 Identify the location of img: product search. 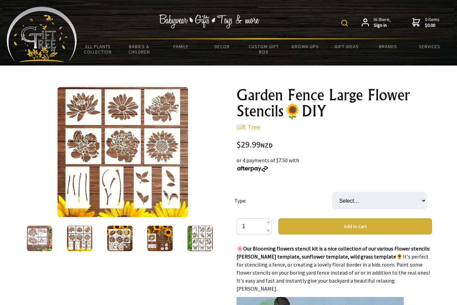
(345, 23).